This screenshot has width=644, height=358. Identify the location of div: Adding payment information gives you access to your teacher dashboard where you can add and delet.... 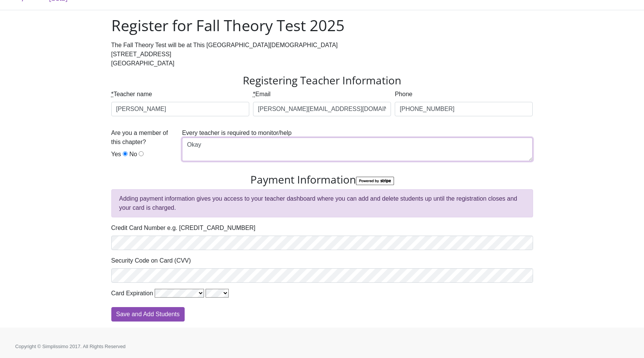
(322, 203).